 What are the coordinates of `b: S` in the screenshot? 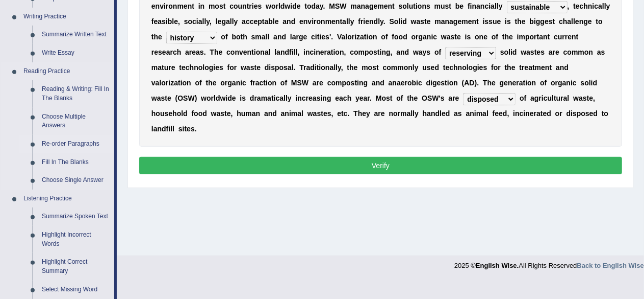 It's located at (337, 7).